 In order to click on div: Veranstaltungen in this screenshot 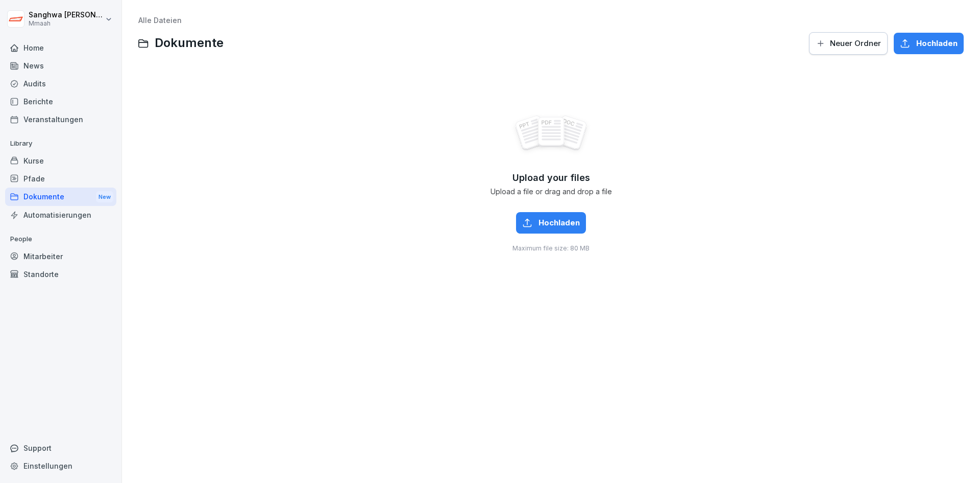, I will do `click(61, 119)`.